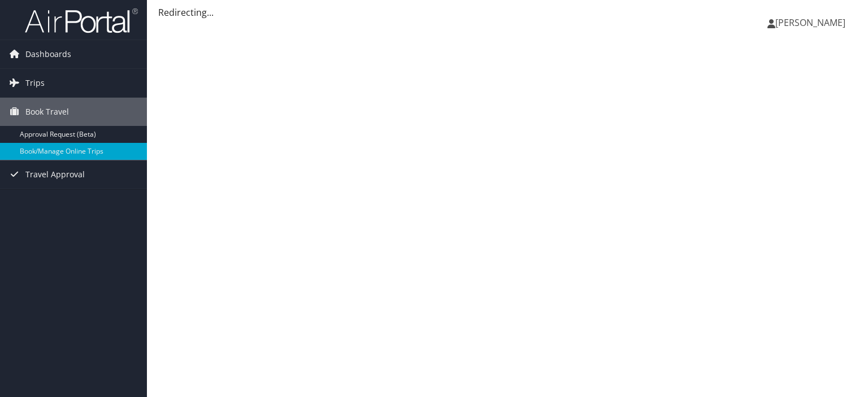 This screenshot has height=397, width=868. What do you see at coordinates (47, 112) in the screenshot?
I see `span: Book Travel` at bounding box center [47, 112].